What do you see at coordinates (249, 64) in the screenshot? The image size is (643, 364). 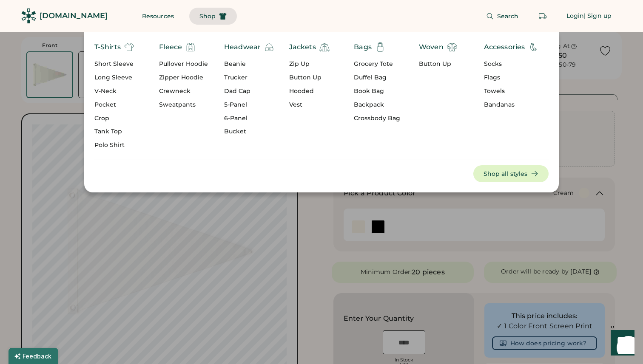 I see `div: Beanie` at bounding box center [249, 64].